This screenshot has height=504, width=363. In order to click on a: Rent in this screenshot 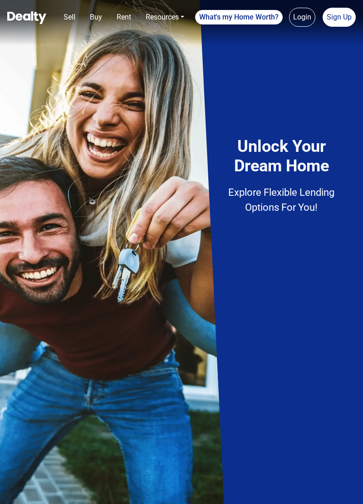, I will do `click(124, 17)`.